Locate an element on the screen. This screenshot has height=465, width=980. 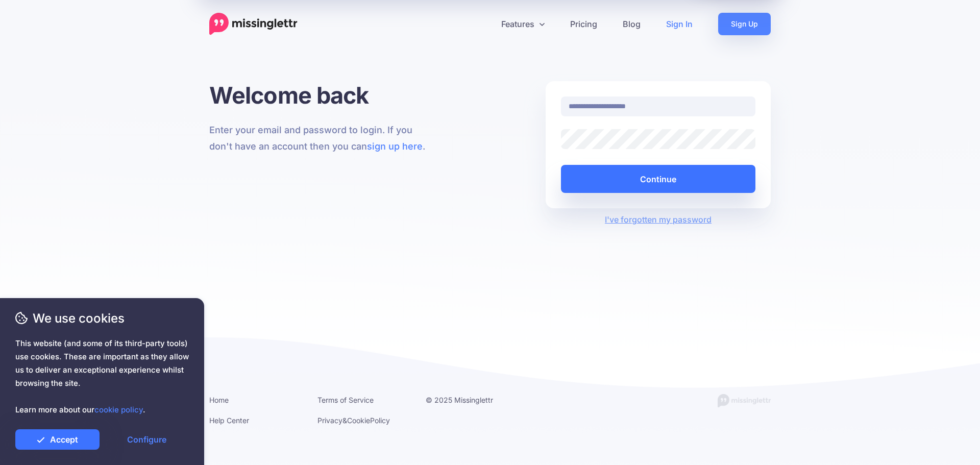
a: Sign Up is located at coordinates (744, 24).